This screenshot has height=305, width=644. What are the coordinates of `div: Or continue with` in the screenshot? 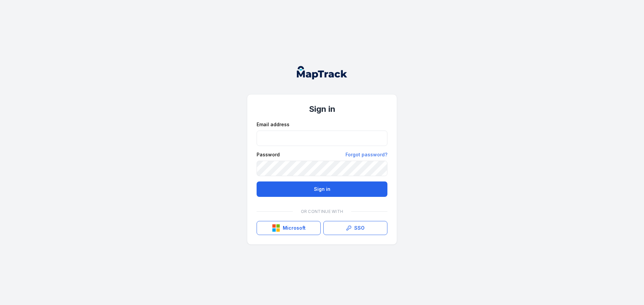 It's located at (322, 212).